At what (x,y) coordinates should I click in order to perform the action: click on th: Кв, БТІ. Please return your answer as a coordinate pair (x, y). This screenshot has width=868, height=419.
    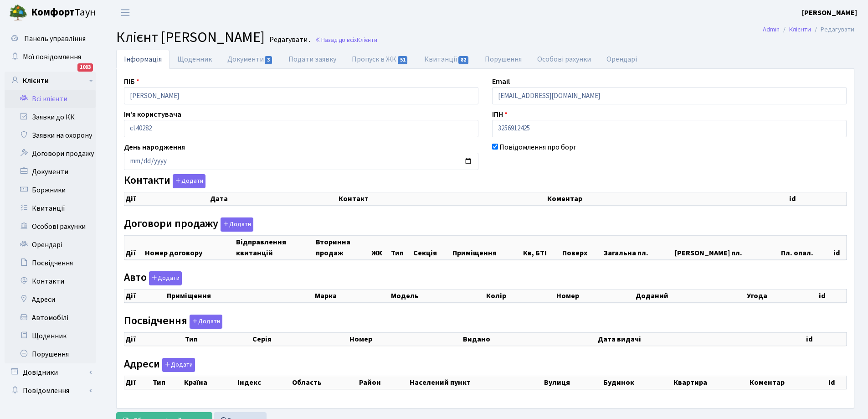
    Looking at the image, I should click on (542, 247).